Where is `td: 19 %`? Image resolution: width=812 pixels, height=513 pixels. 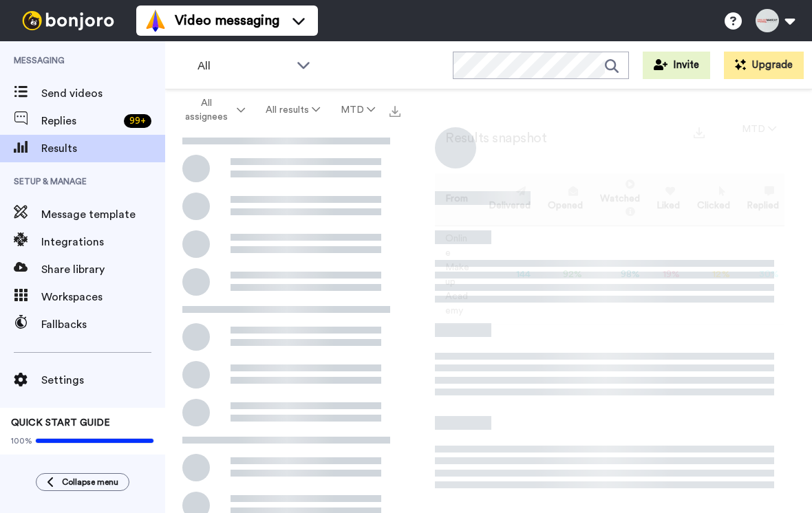 td: 19 % is located at coordinates (665, 274).